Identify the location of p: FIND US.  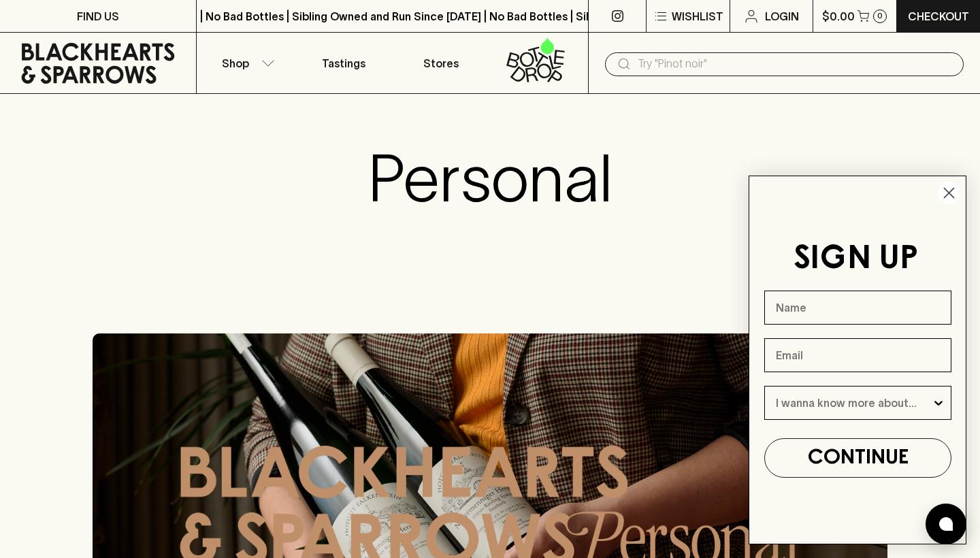
(98, 17).